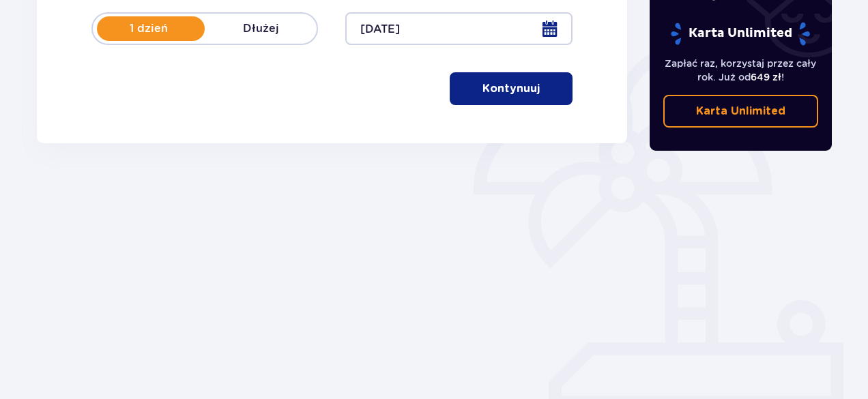 The width and height of the screenshot is (868, 399). I want to click on p: Zapłać raz, korzystaj przez cały rok. Już od !, so click(741, 70).